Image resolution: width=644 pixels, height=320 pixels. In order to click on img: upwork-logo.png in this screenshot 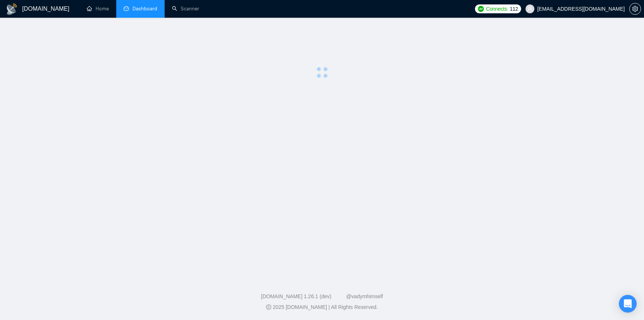, I will do `click(481, 9)`.